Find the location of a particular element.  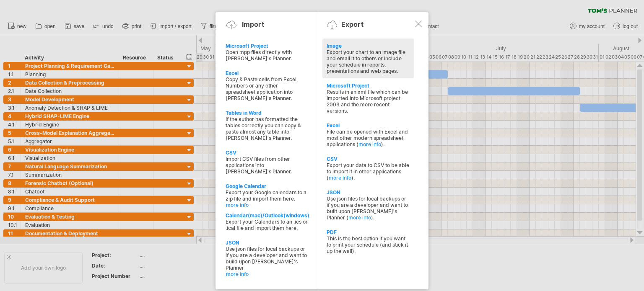

div: PDF is located at coordinates (368, 232).